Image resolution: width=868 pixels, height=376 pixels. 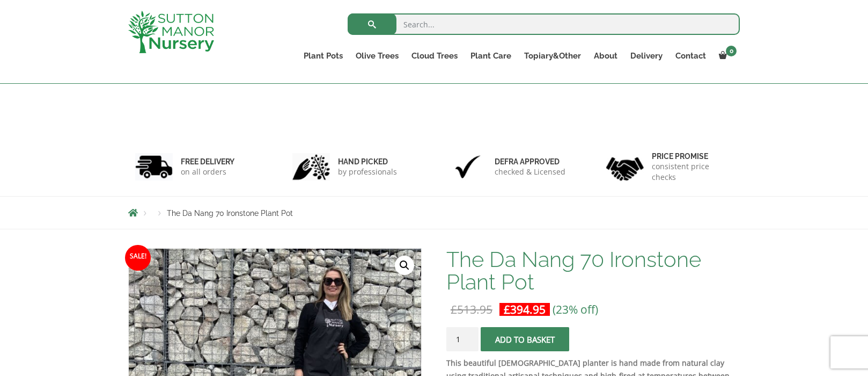 I want to click on span: The Da Nang 70 Ironstone Plant Pot, so click(x=230, y=213).